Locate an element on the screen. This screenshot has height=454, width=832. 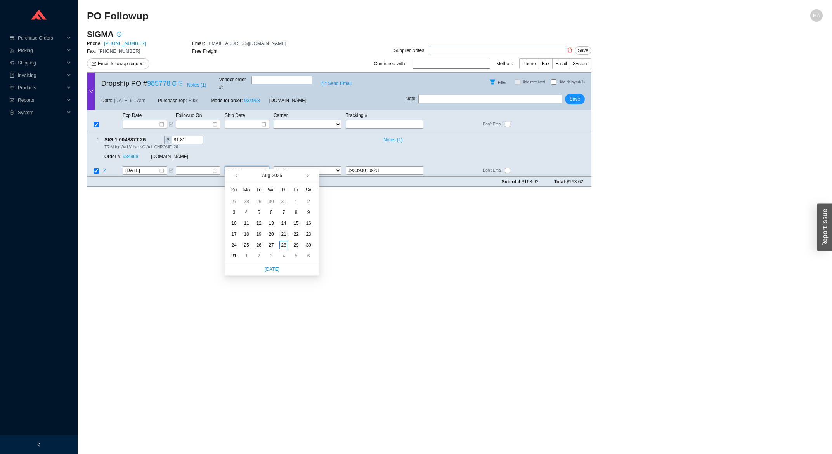
span: Subtotal: is located at coordinates (520, 182).